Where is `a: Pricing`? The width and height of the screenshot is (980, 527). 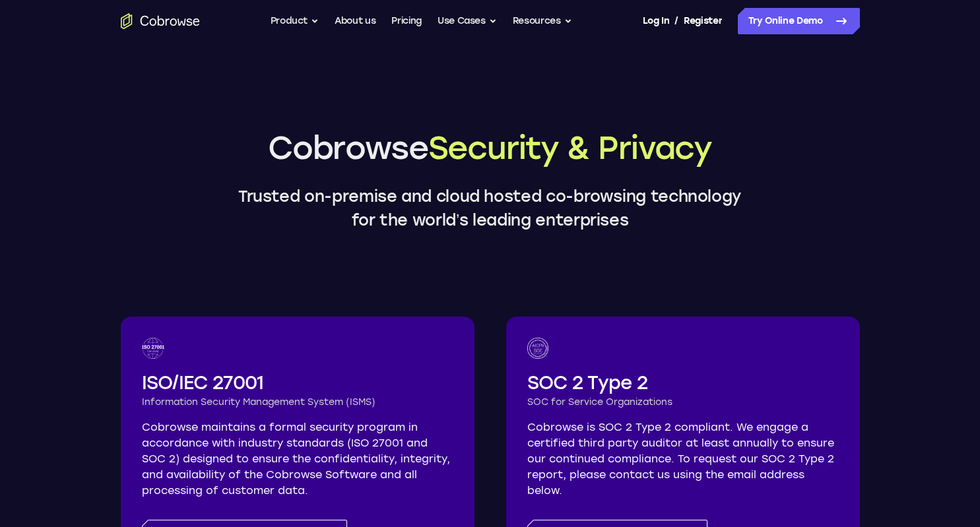
a: Pricing is located at coordinates (406, 21).